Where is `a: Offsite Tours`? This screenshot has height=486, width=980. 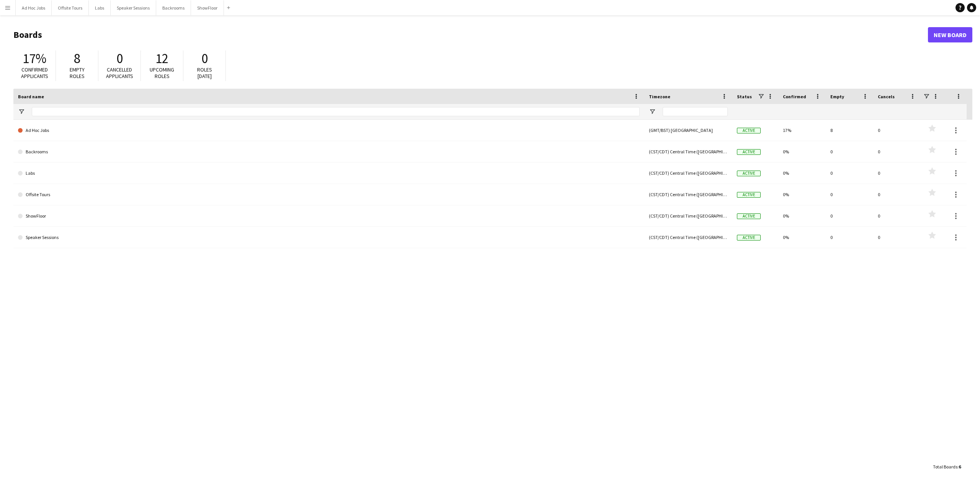
a: Offsite Tours is located at coordinates (329, 194).